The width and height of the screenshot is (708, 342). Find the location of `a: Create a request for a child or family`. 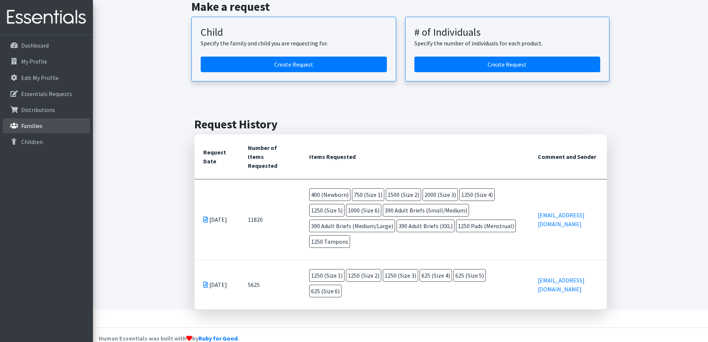

a: Create a request for a child or family is located at coordinates (294, 64).